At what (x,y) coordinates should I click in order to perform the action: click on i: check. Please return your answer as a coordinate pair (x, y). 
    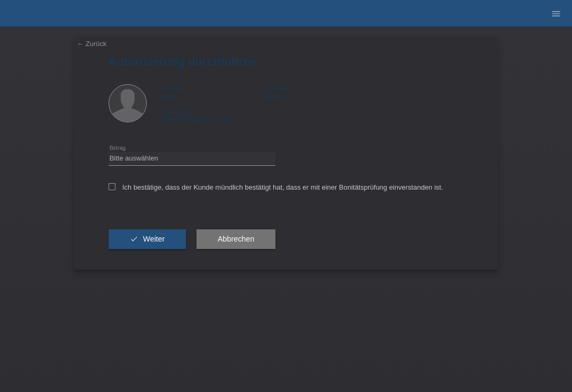
    Looking at the image, I should click on (134, 239).